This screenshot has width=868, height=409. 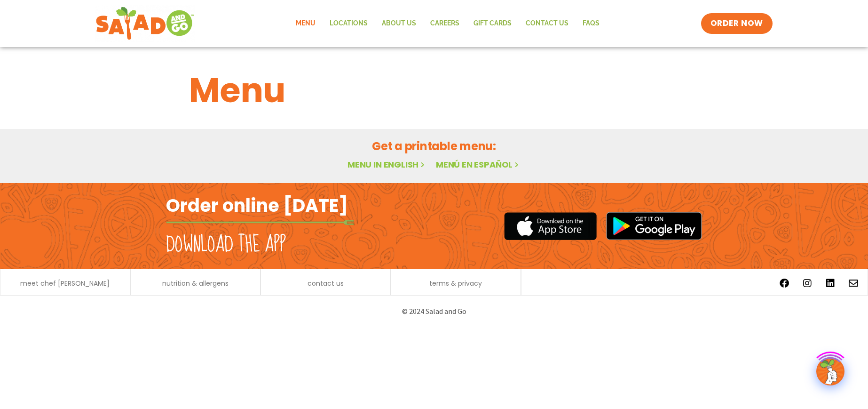 What do you see at coordinates (737, 23) in the screenshot?
I see `span: ORDER NOW` at bounding box center [737, 23].